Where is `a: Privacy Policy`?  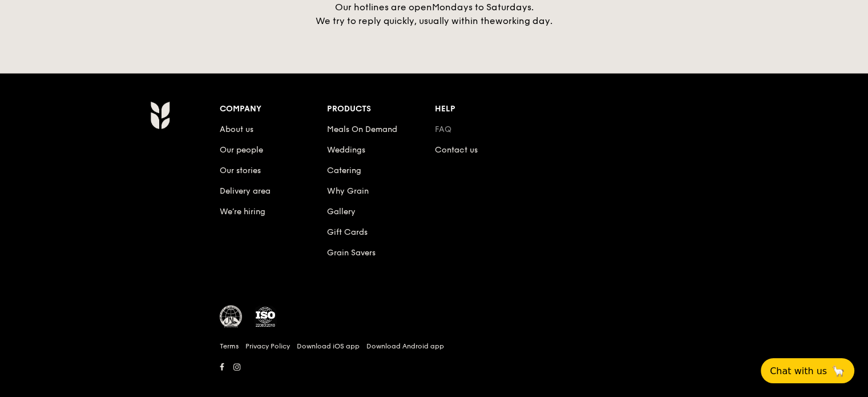 a: Privacy Policy is located at coordinates (268, 346).